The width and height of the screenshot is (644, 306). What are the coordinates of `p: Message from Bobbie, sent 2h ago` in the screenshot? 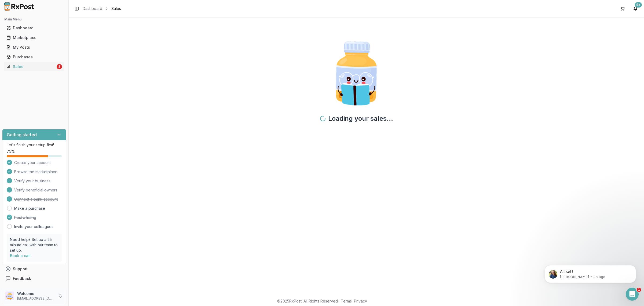 It's located at (58, 23).